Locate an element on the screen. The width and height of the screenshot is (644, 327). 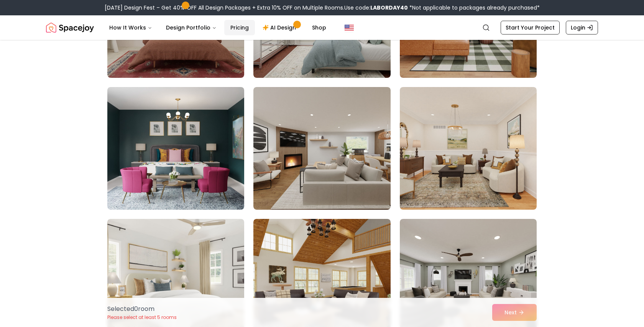
nav: Main is located at coordinates (218, 28).